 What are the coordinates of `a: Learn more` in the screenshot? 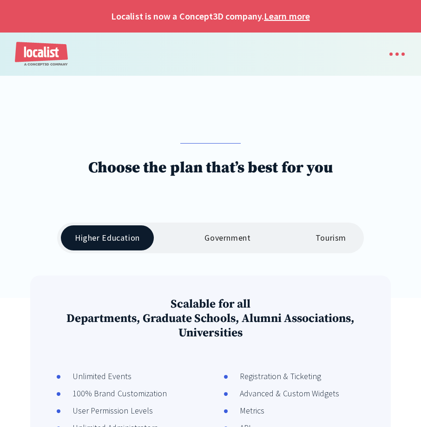 It's located at (287, 16).